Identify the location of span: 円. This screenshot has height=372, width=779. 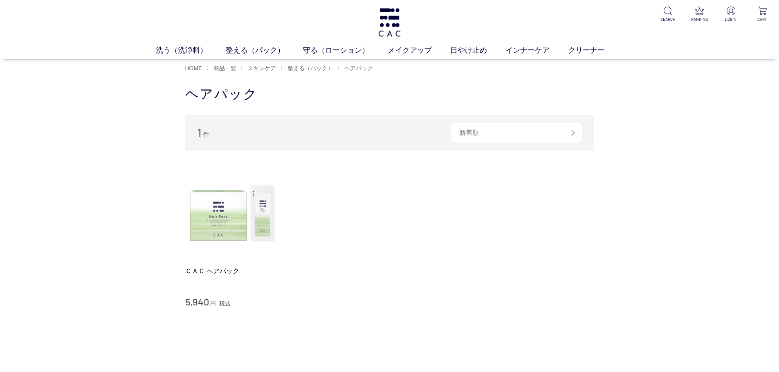
(213, 304).